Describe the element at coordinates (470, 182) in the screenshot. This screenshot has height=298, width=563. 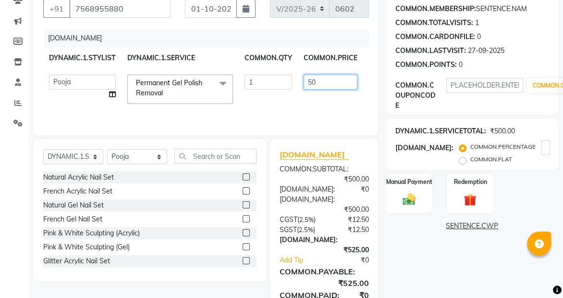
I see `label: Redemption` at that location.